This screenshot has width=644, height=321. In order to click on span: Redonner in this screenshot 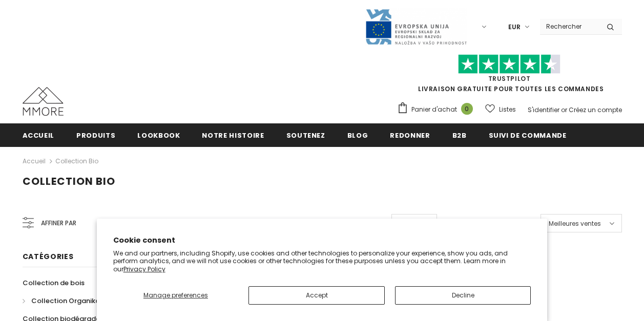, I will do `click(410, 136)`.